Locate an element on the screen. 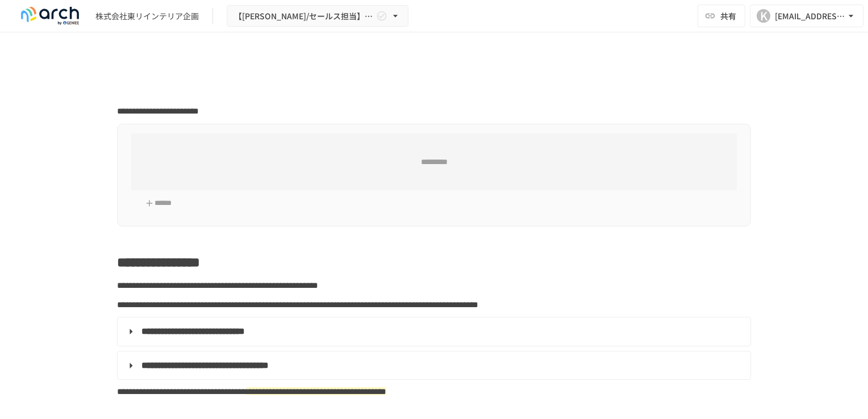  span: 共有 is located at coordinates (728, 16).